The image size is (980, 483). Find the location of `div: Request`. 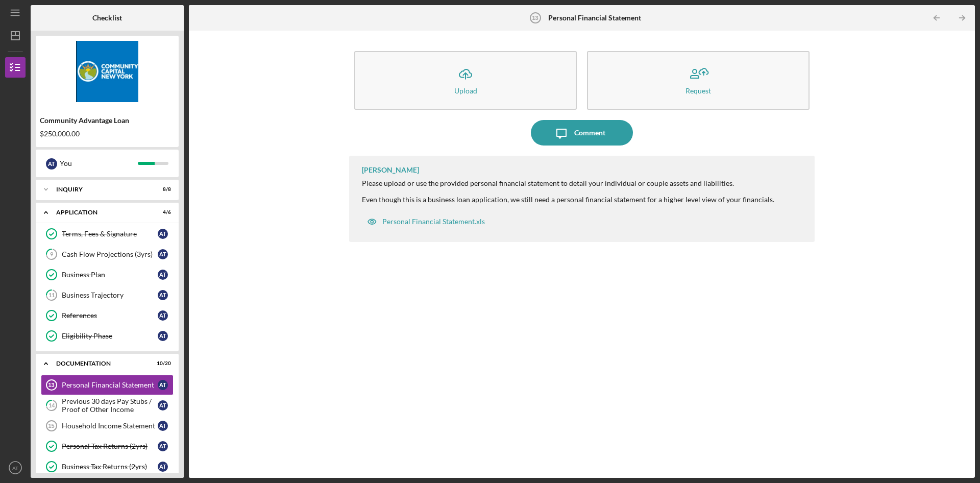

div: Request is located at coordinates (698, 90).